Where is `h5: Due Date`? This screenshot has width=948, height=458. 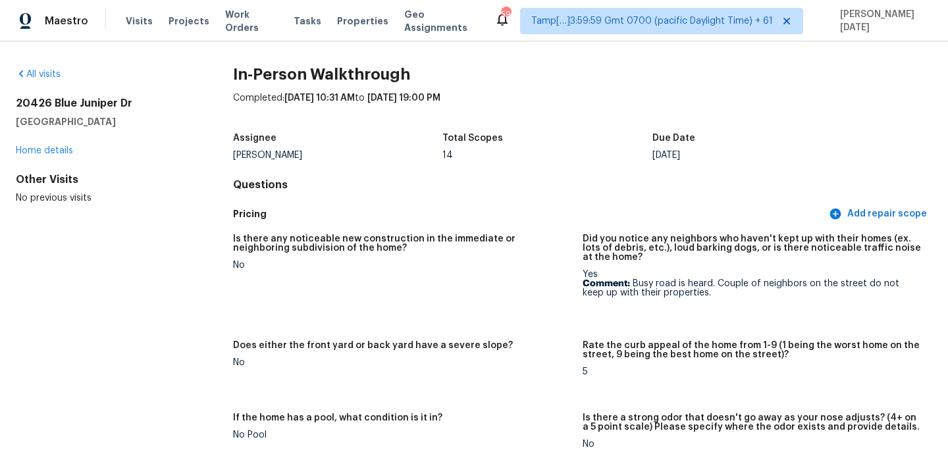
h5: Due Date is located at coordinates (674, 138).